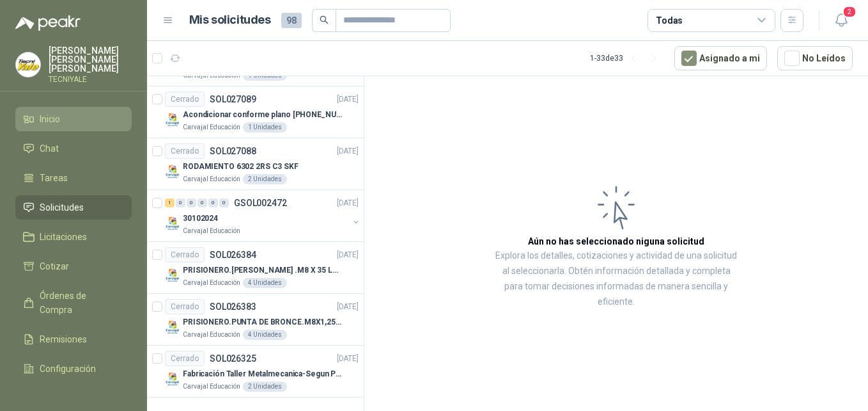 The image size is (868, 411). What do you see at coordinates (74, 178) in the screenshot?
I see `a: Tareas` at bounding box center [74, 178].